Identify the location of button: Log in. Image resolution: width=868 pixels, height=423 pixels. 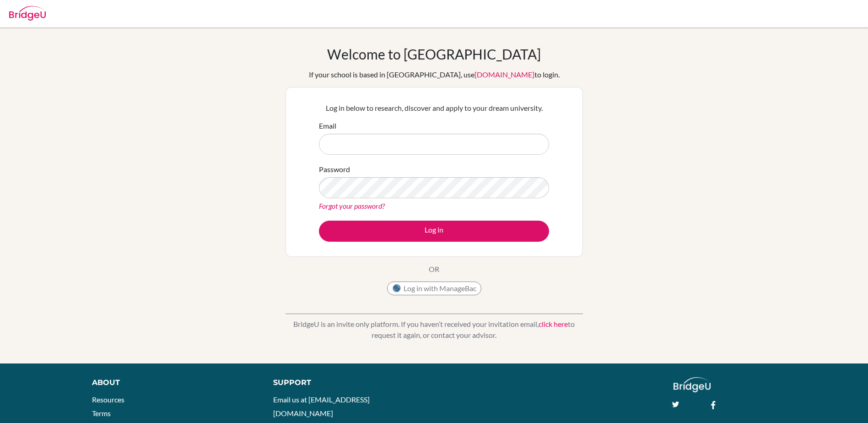
(434, 231).